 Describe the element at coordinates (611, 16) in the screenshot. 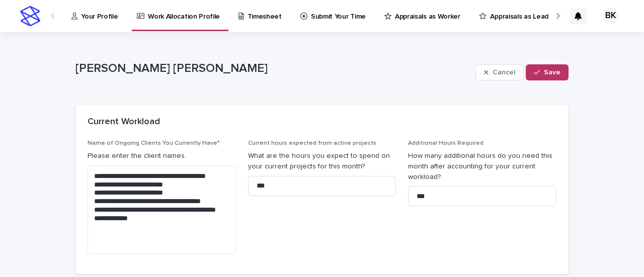

I see `div: BK` at that location.